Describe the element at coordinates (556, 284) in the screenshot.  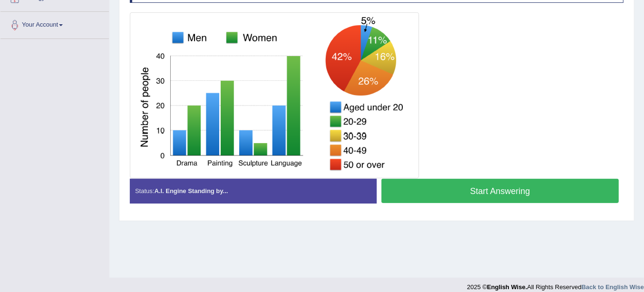
I see `div: 2025 © All Rights Reserved` at that location.